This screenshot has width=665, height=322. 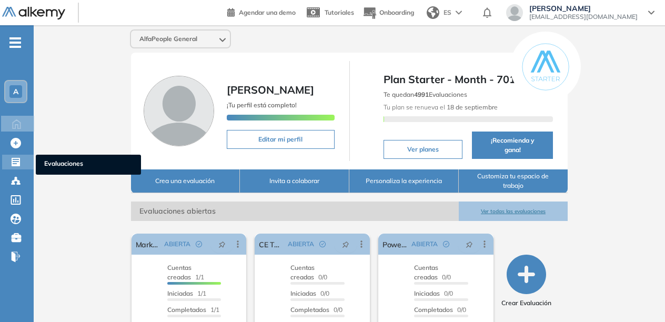 What do you see at coordinates (295, 181) in the screenshot?
I see `button: Invita a colaborar` at bounding box center [295, 181].